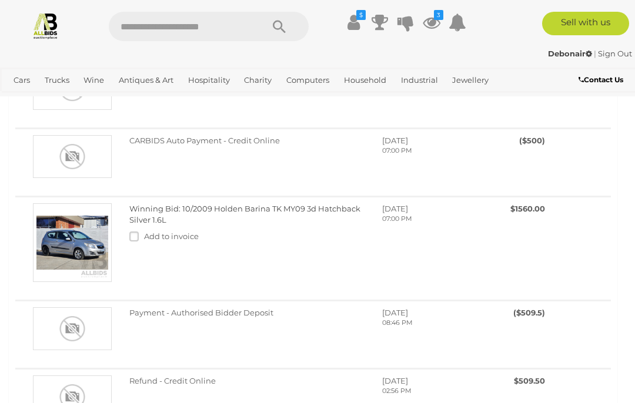 The width and height of the screenshot is (635, 403). Describe the element at coordinates (257, 80) in the screenshot. I see `a: Charity` at that location.